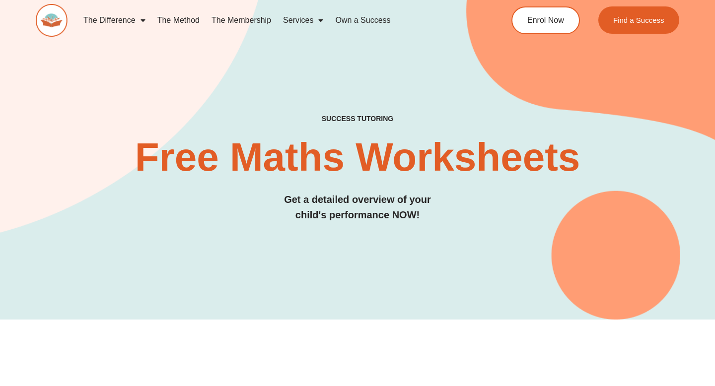  What do you see at coordinates (638, 20) in the screenshot?
I see `a: Find a Success` at bounding box center [638, 20].